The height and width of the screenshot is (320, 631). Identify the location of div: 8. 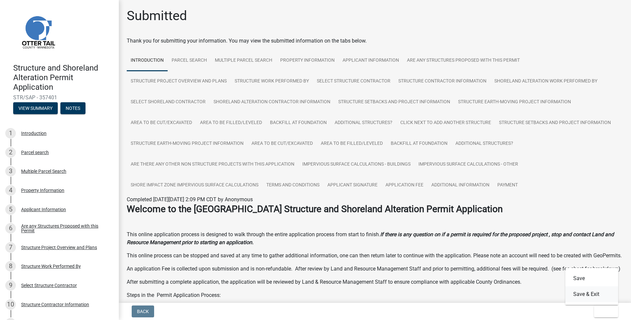
(11, 266).